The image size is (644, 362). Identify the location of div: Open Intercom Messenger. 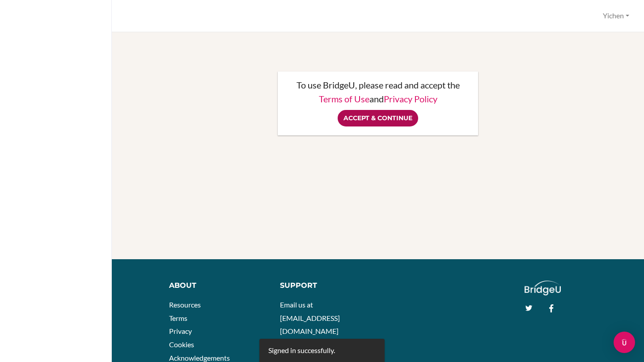
(624, 342).